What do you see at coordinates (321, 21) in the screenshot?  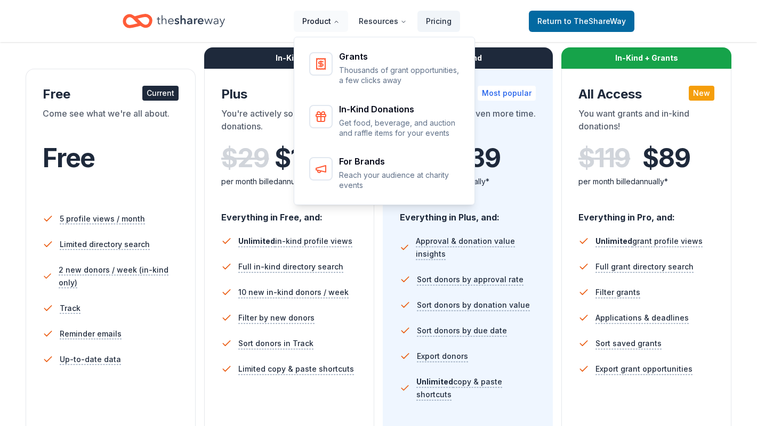 I see `button: Product` at bounding box center [321, 21].